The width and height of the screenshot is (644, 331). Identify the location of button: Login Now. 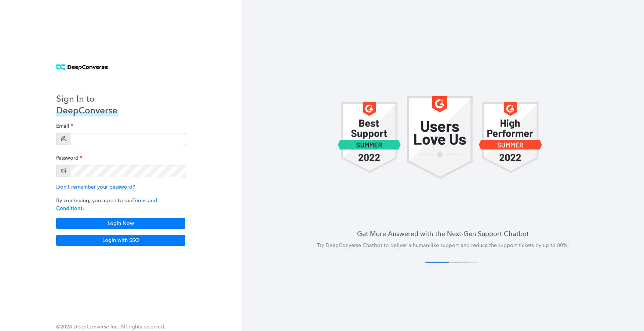
(121, 223).